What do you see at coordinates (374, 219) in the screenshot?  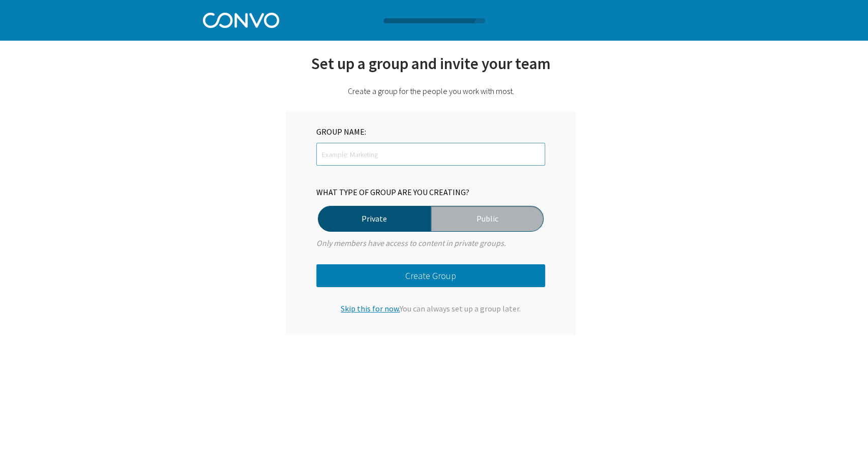 I see `label: Private` at bounding box center [374, 219].